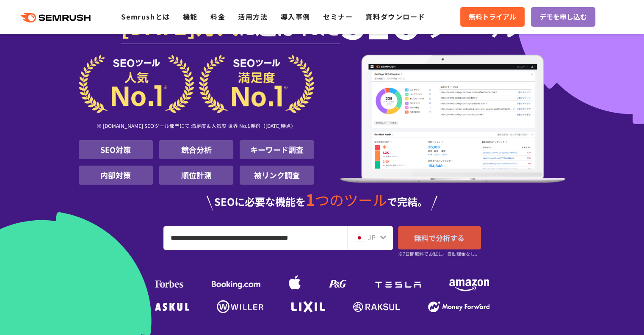 The image size is (644, 335). I want to click on a: 資料ダウンロード, so click(395, 17).